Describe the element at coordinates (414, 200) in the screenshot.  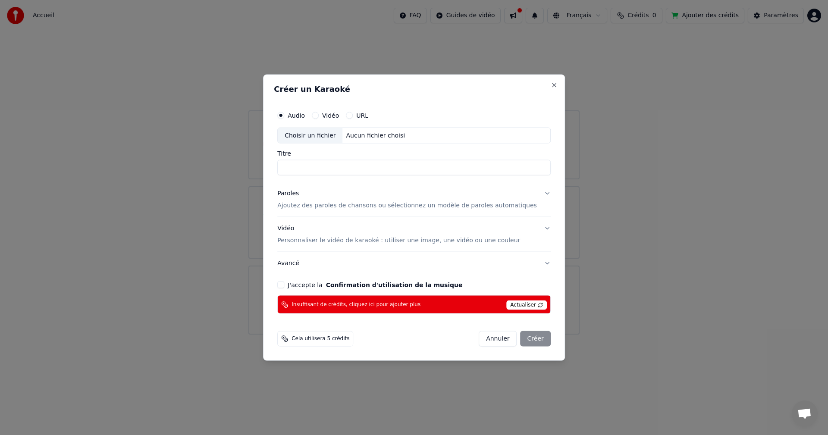
I see `button: ParolesAjoutez des paroles de chansons ou sélectionnez un modèle de paroles automatiques` at that location.